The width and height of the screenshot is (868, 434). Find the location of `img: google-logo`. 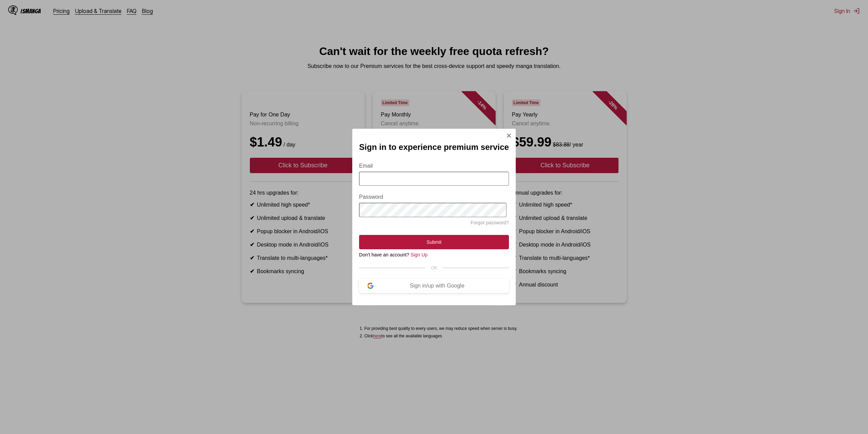

img: google-logo is located at coordinates (370, 286).